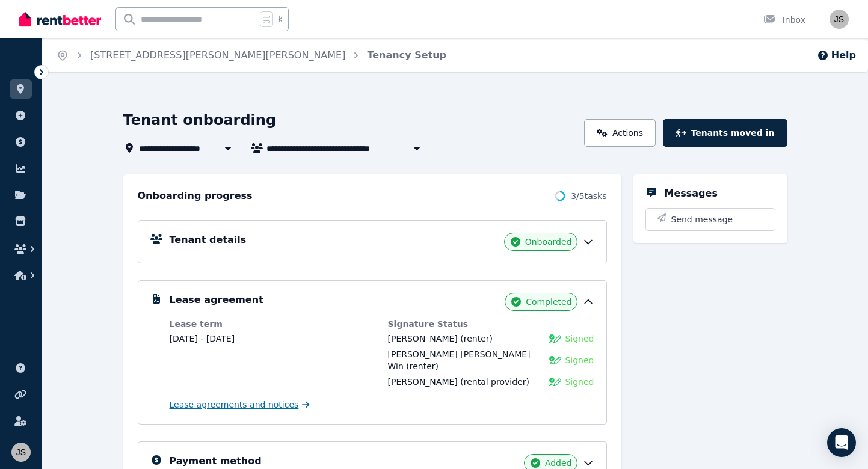  I want to click on h5: Payment method, so click(215, 461).